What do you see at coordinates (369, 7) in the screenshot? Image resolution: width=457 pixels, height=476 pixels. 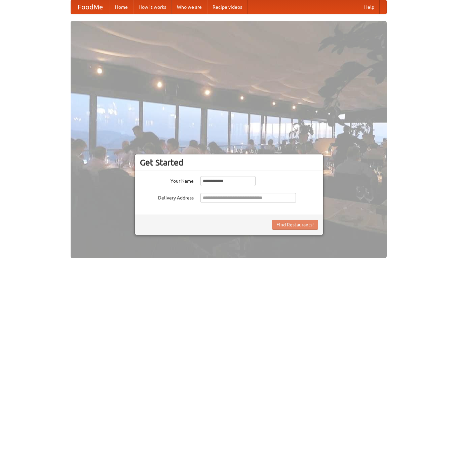 I see `a: Help` at bounding box center [369, 7].